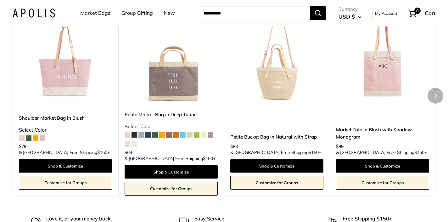 Image resolution: width=448 pixels, height=222 pixels. Describe the element at coordinates (65, 58) in the screenshot. I see `img: Shoulder Market Bag in Blush` at that location.